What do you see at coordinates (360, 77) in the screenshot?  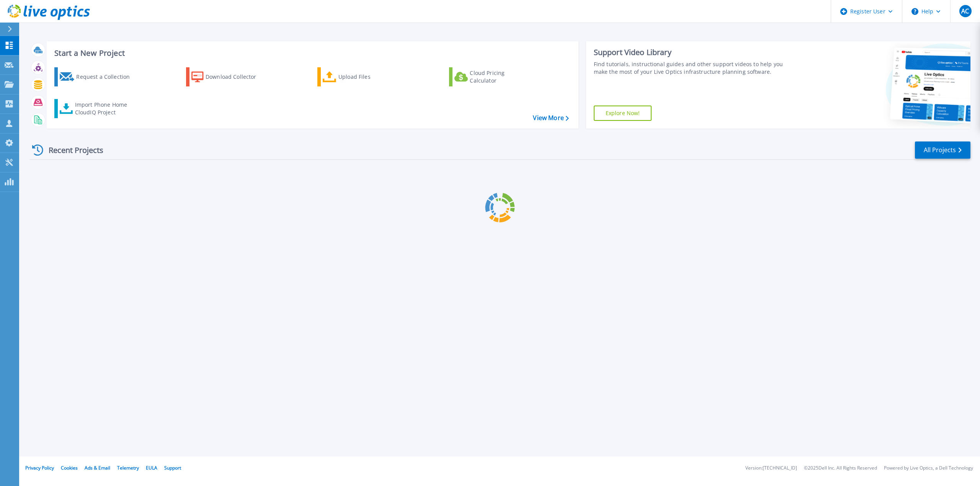 I see `a: Upload Files` at bounding box center [360, 77].